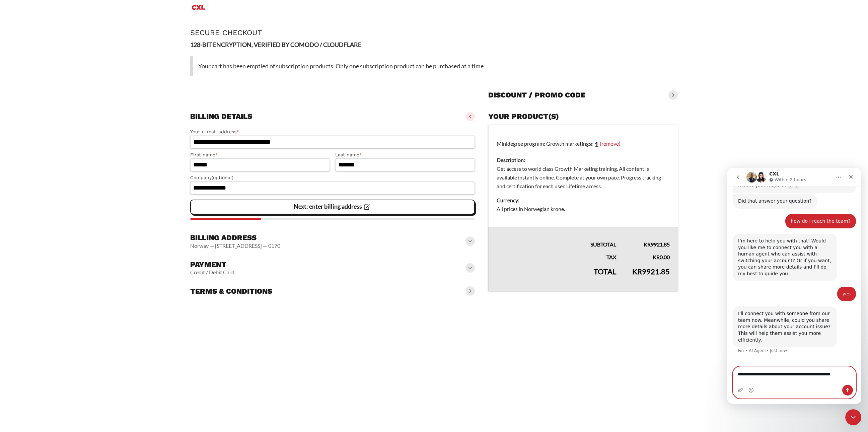 Image resolution: width=868 pixels, height=432 pixels. Describe the element at coordinates (63, 18) in the screenshot. I see `a: Source reference 105347088:` at that location.